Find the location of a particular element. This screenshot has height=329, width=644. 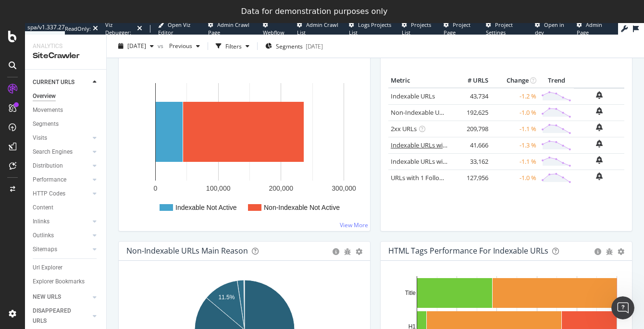

td: 209,798 is located at coordinates (472, 129).